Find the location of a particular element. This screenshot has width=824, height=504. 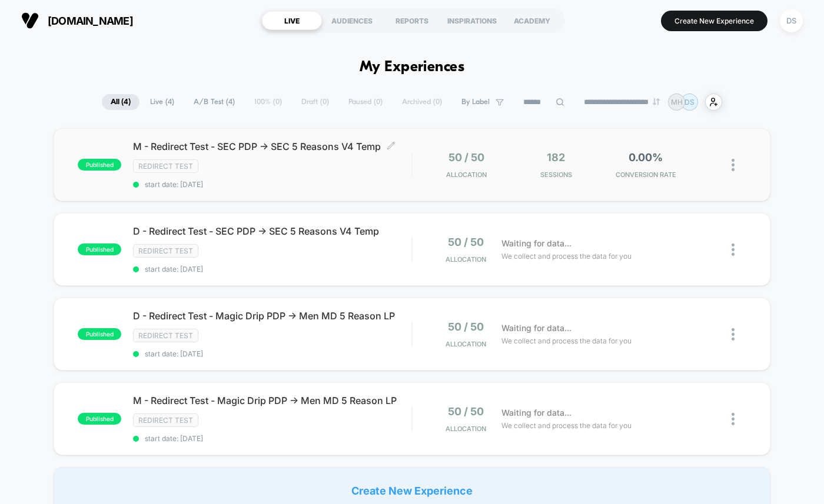

span: CONVERSION RATE is located at coordinates (646, 175).